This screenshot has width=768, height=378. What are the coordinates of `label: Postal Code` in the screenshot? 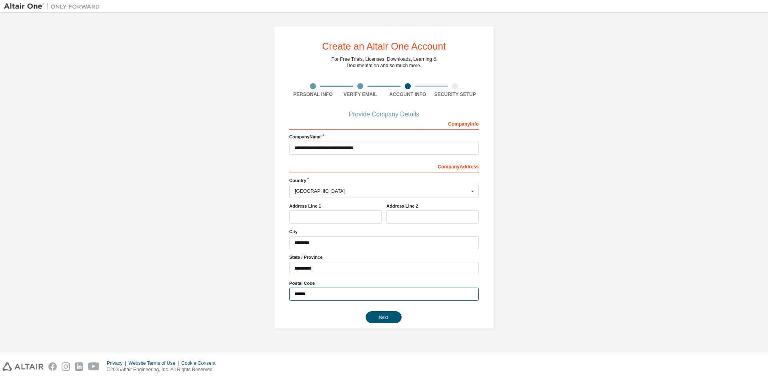 It's located at (384, 283).